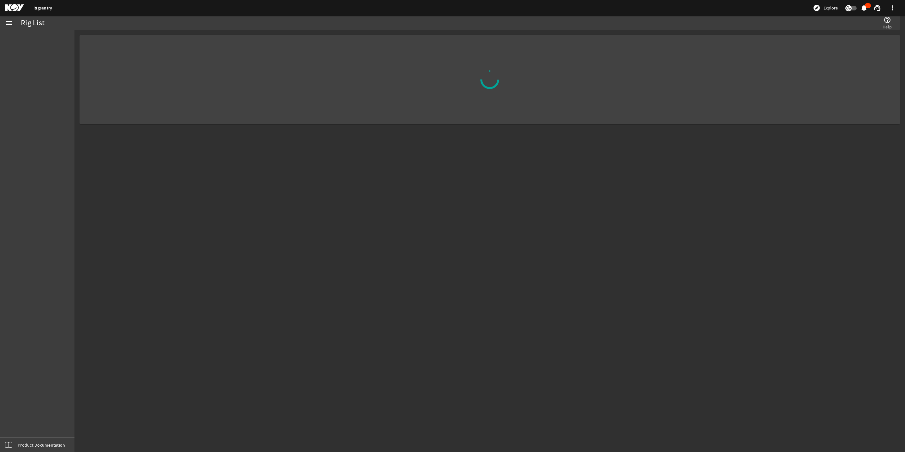 Image resolution: width=905 pixels, height=452 pixels. I want to click on a: Rigsentry, so click(43, 8).